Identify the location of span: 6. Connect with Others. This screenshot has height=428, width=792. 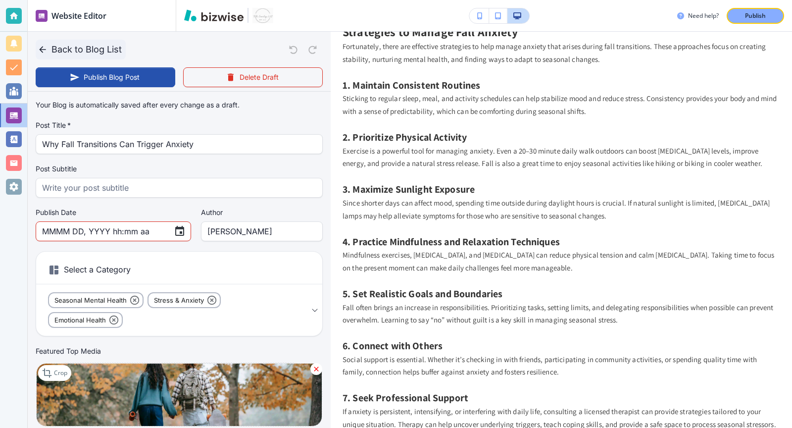
(393, 346).